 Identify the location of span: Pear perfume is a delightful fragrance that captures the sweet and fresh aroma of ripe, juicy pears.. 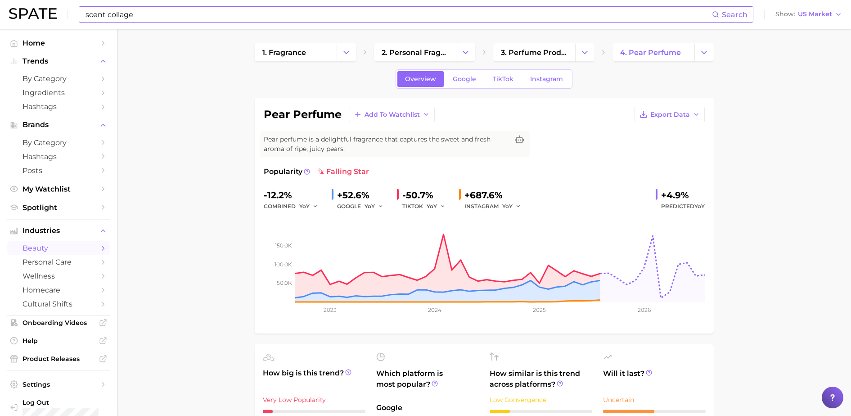
(386, 144).